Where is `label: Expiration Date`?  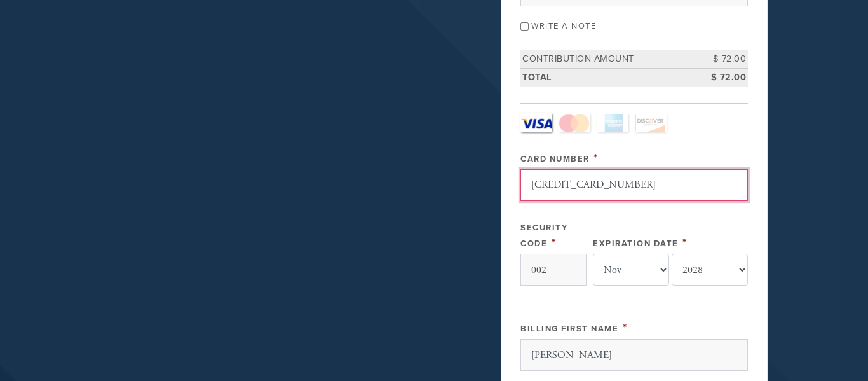
label: Expiration Date is located at coordinates (636, 243).